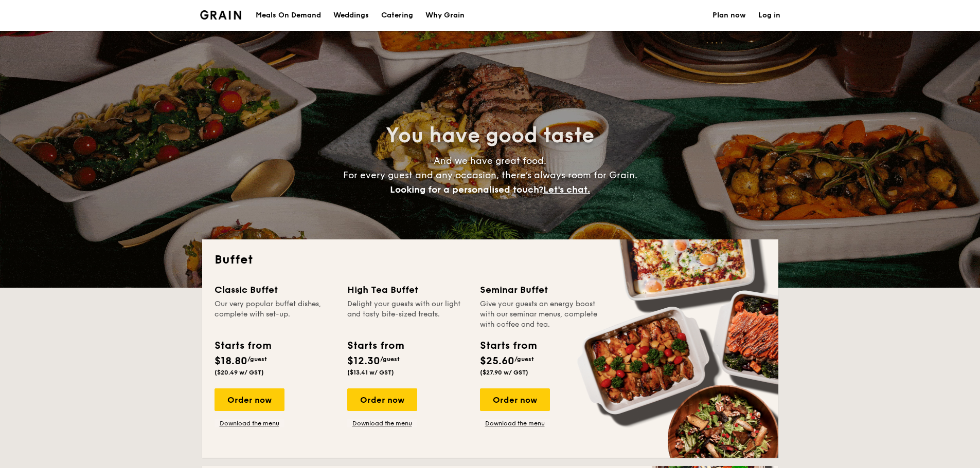  I want to click on h2: Buffet, so click(490, 260).